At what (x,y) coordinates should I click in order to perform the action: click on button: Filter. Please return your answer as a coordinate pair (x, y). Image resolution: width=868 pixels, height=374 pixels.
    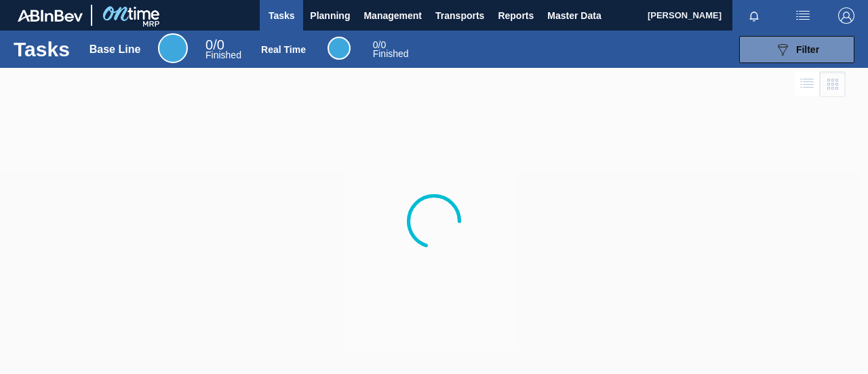
    Looking at the image, I should click on (797, 50).